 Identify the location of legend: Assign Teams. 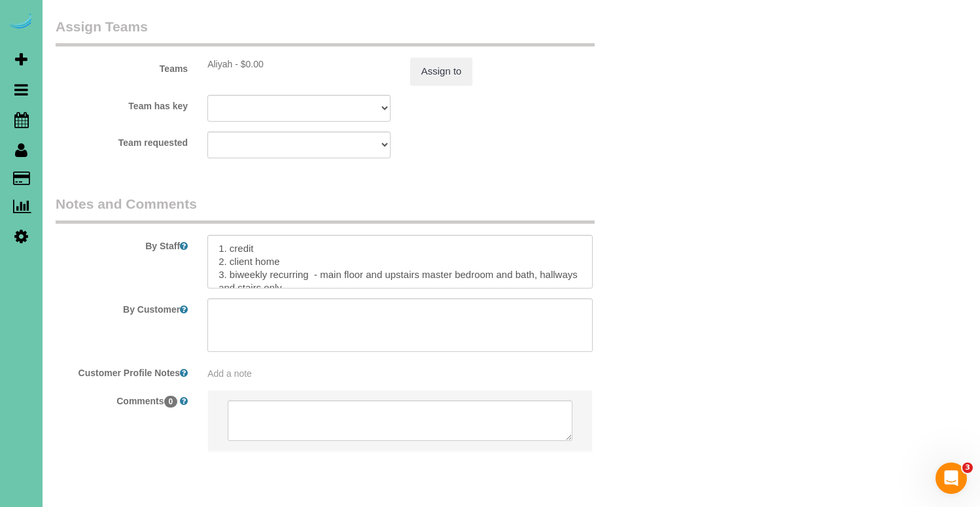
(325, 32).